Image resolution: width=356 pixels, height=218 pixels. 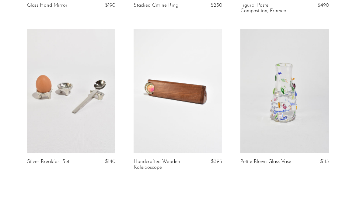 What do you see at coordinates (266, 162) in the screenshot?
I see `a: Petite Blown Glass Vase` at bounding box center [266, 162].